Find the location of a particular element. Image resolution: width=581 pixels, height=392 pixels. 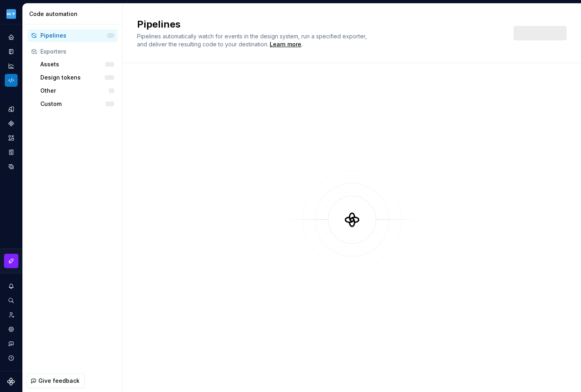

a: Learn more is located at coordinates (285, 44).